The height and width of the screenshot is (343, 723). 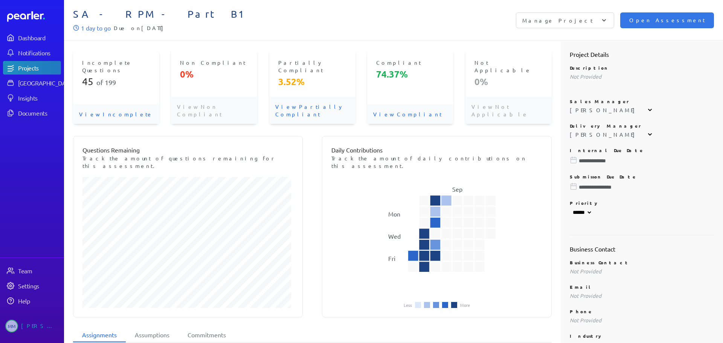 What do you see at coordinates (457, 189) in the screenshot?
I see `text: Sep` at bounding box center [457, 189].